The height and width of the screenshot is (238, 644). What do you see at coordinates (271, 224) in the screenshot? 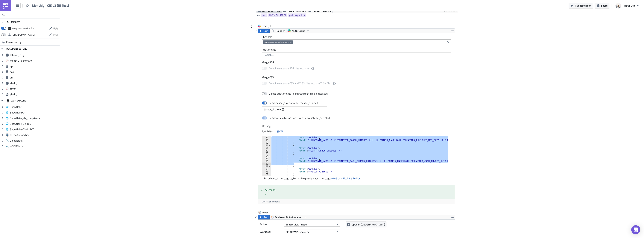
I see `label: Action` at bounding box center [271, 224].